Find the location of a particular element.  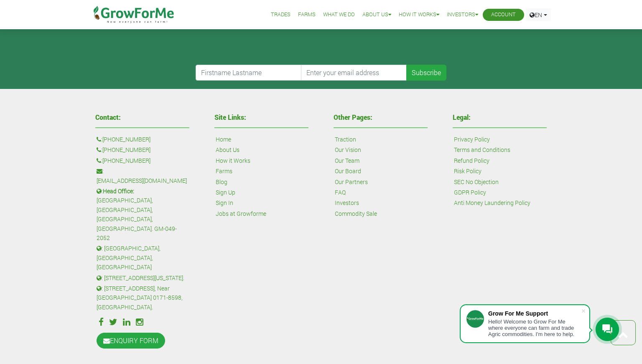

button: Subscribe is located at coordinates (426, 73).